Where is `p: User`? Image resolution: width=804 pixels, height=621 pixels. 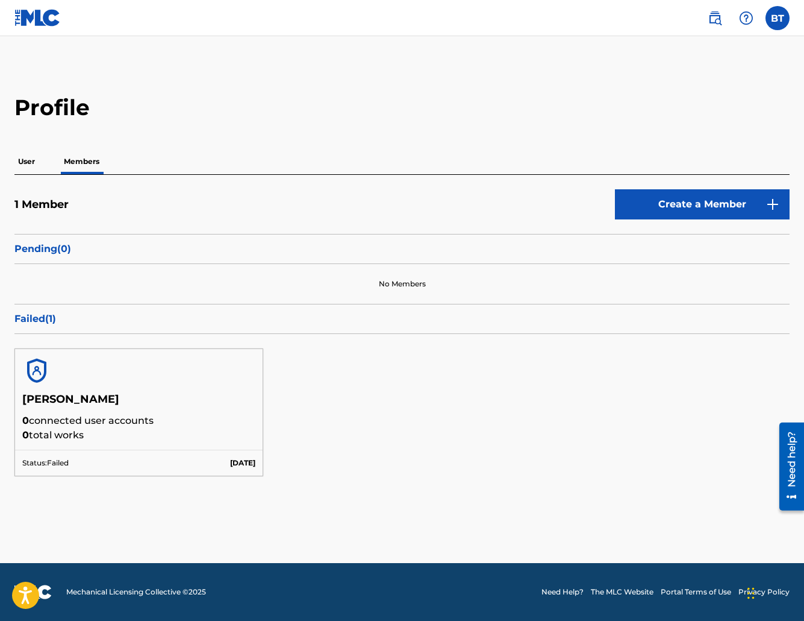
p: User is located at coordinates (27, 161).